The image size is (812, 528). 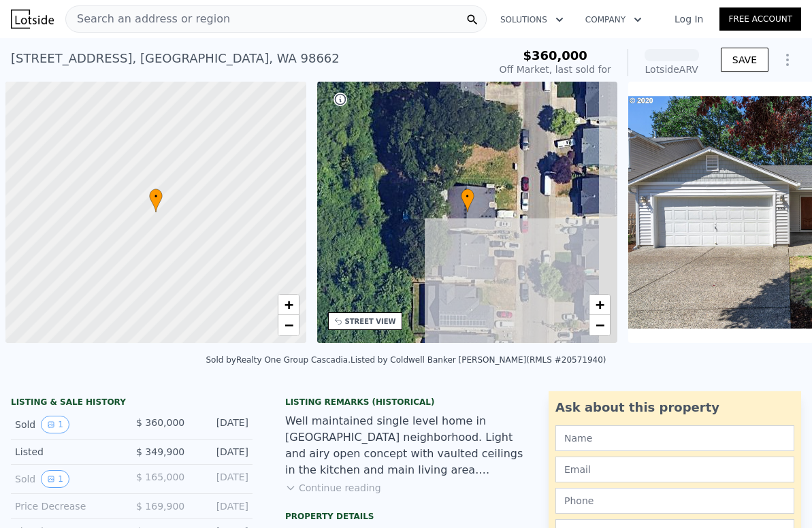 What do you see at coordinates (370, 321) in the screenshot?
I see `div: STREET VIEW` at bounding box center [370, 321].